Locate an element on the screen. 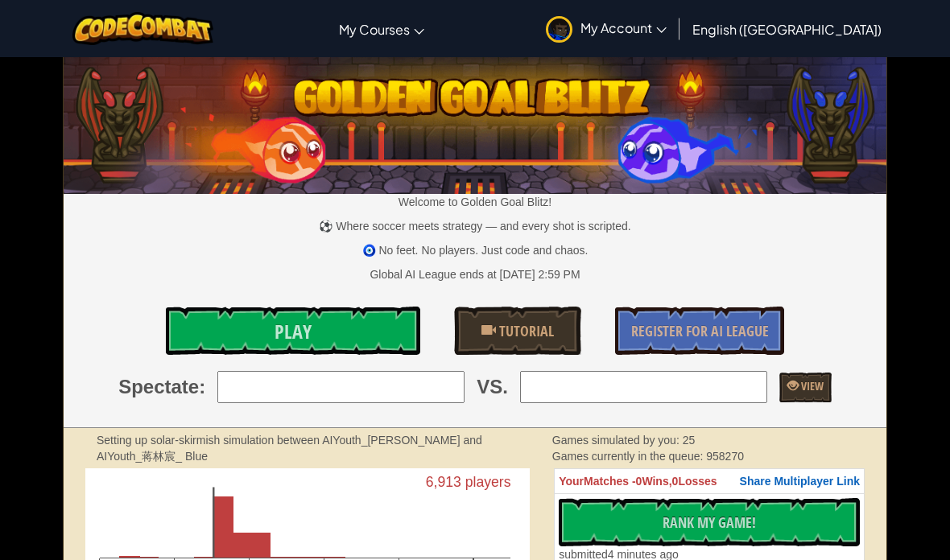 This screenshot has height=560, width=950. span: 25 is located at coordinates (689, 440).